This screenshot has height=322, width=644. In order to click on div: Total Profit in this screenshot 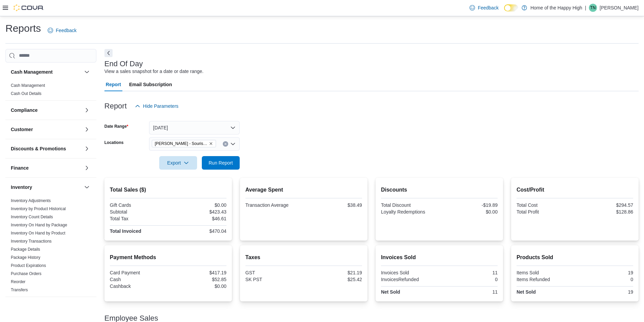, I will do `click(545, 212)`.